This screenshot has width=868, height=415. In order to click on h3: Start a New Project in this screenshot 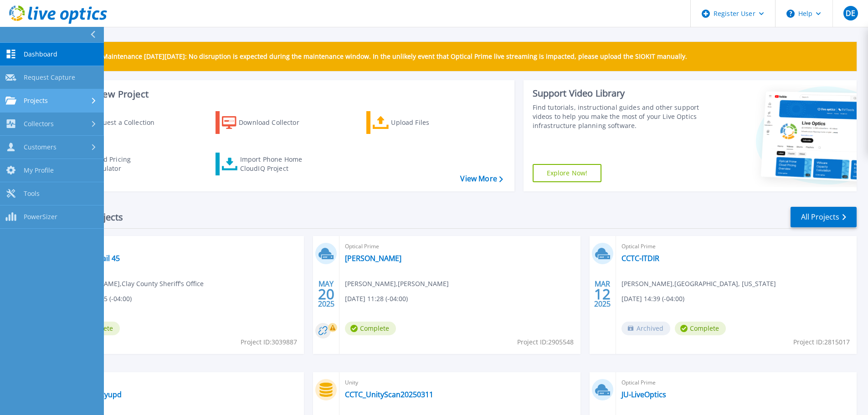, I will do `click(283, 95)`.